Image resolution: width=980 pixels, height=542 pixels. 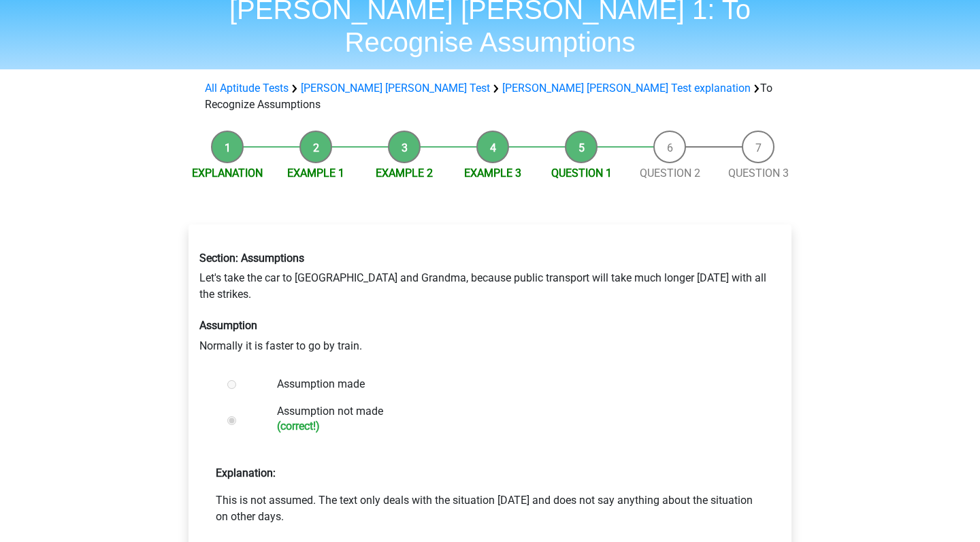 What do you see at coordinates (512, 384) in the screenshot?
I see `label: Assumption made` at bounding box center [512, 384].